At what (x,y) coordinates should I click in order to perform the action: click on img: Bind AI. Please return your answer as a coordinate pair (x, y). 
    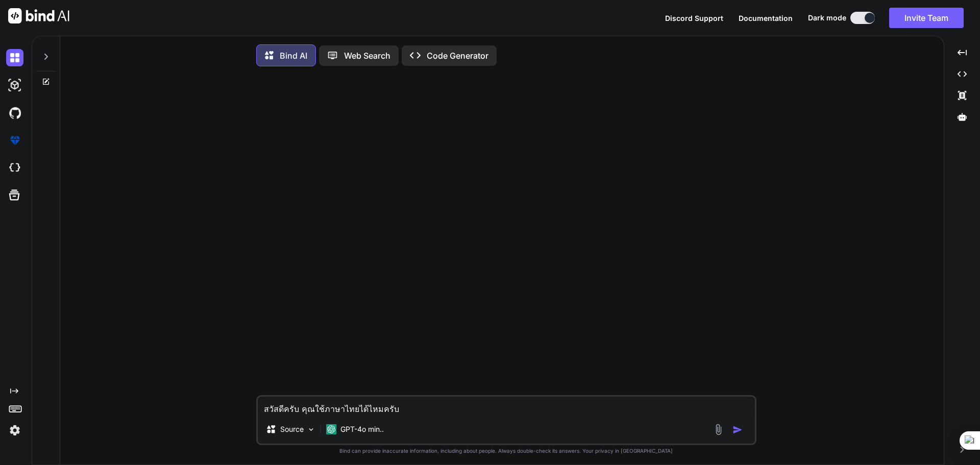
    Looking at the image, I should click on (39, 16).